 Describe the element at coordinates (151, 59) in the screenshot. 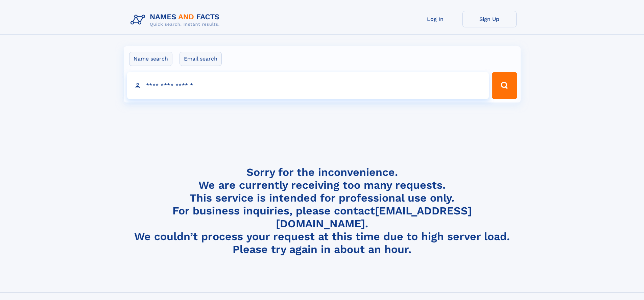

I see `label: Name search` at that location.